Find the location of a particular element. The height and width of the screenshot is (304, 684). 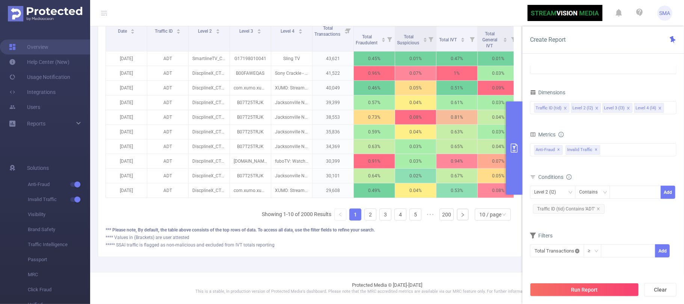

a: Reports is located at coordinates (36, 124).